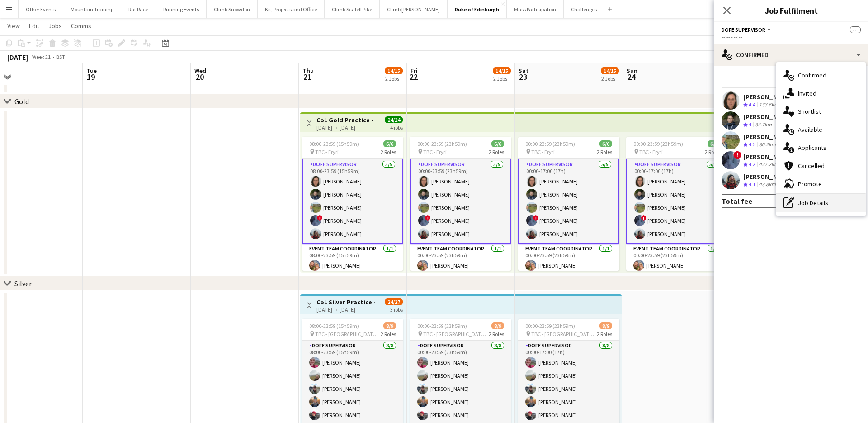 This screenshot has width=868, height=423. What do you see at coordinates (352, 9) in the screenshot?
I see `button: Climb Scafell Pike` at bounding box center [352, 9].